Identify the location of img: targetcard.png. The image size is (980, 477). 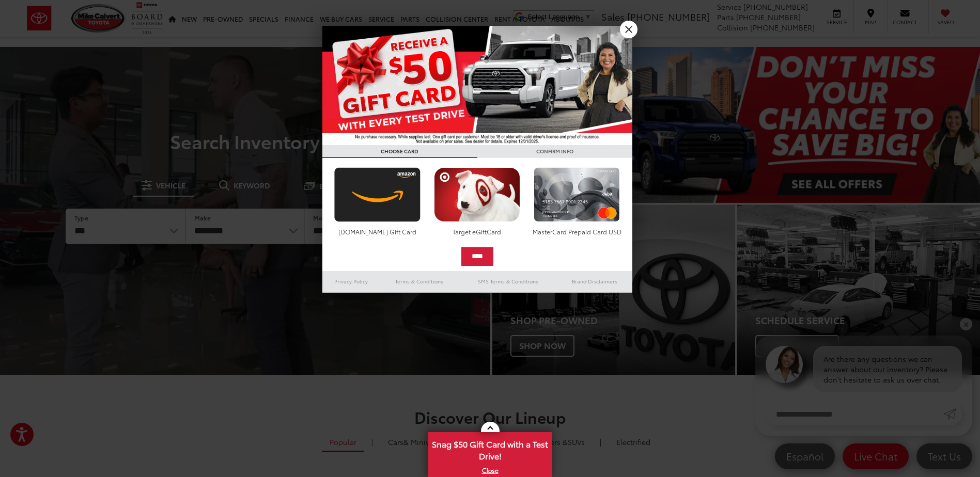
(477, 195).